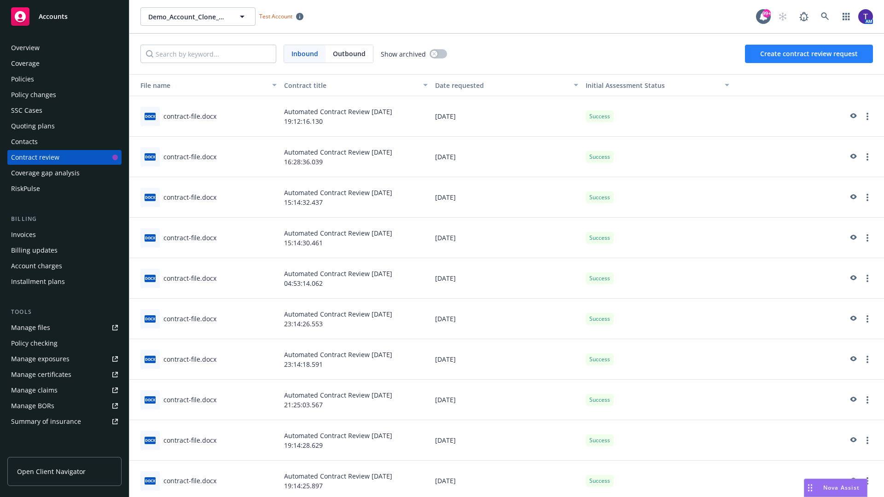 Image resolution: width=884 pixels, height=497 pixels. What do you see at coordinates (198, 17) in the screenshot?
I see `button: Demo_Account_Clone_QA_CR_Tests_Prospect` at bounding box center [198, 17].